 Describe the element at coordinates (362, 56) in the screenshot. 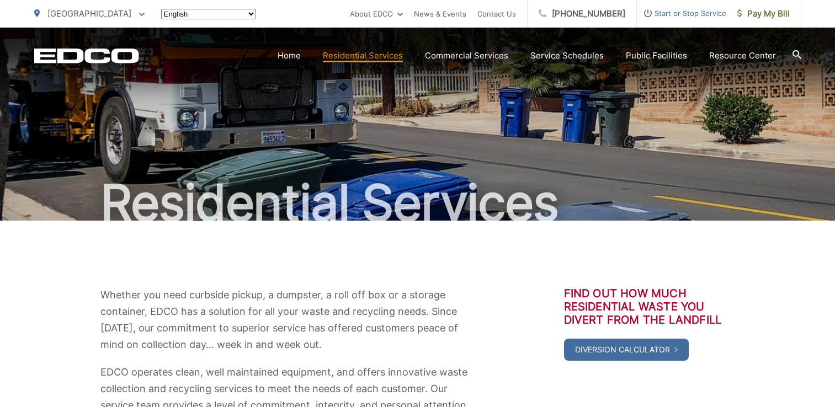

I see `a: Residential Services` at that location.